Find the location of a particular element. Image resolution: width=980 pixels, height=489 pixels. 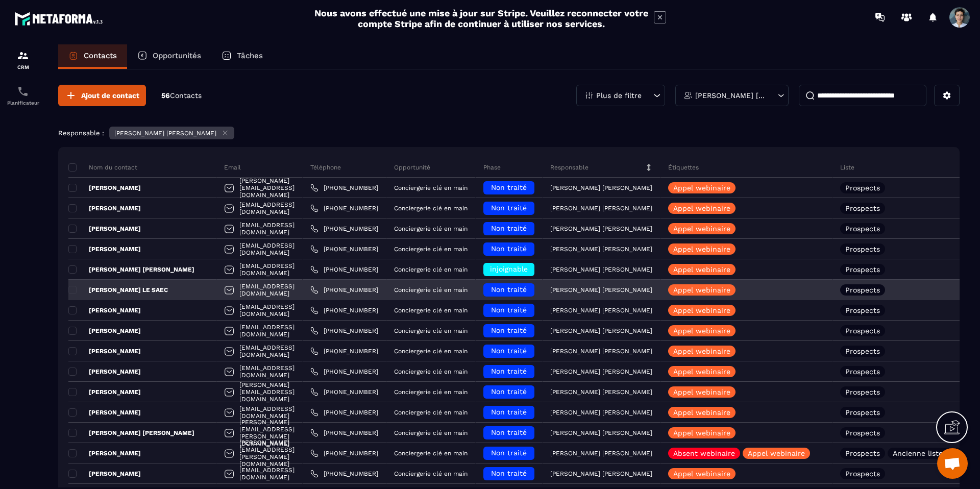

span: Ajout de contact is located at coordinates (111, 95).